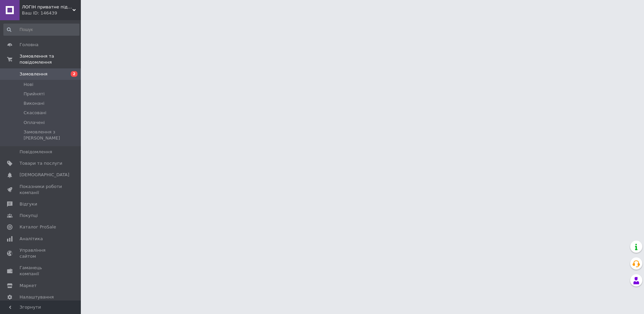 The width and height of the screenshot is (644, 314). Describe the element at coordinates (51, 13) in the screenshot. I see `div: Ваш ID: 146439` at that location.